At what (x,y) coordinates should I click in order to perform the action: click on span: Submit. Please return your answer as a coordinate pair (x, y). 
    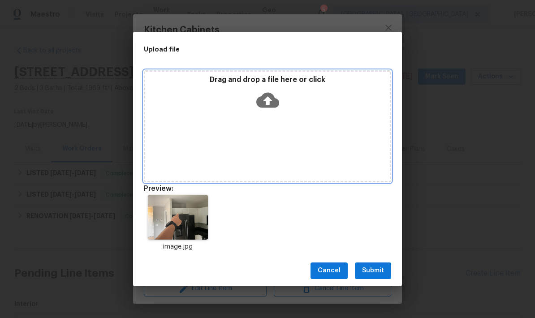
    Looking at the image, I should click on (373, 271).